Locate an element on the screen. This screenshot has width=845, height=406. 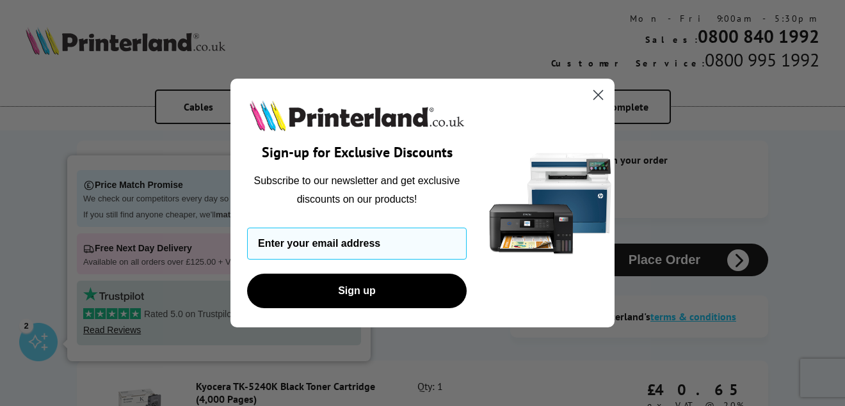
button: Sign up is located at coordinates (357, 291).